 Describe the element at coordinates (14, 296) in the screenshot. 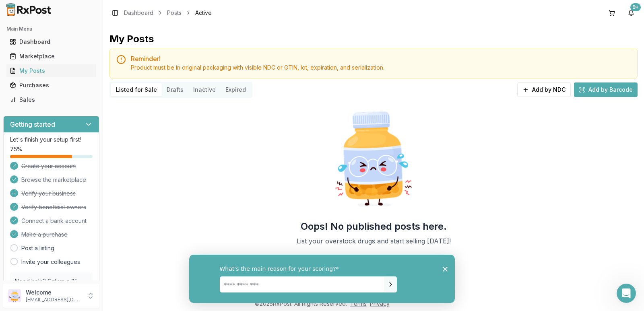

I see `img: User avatar` at that location.